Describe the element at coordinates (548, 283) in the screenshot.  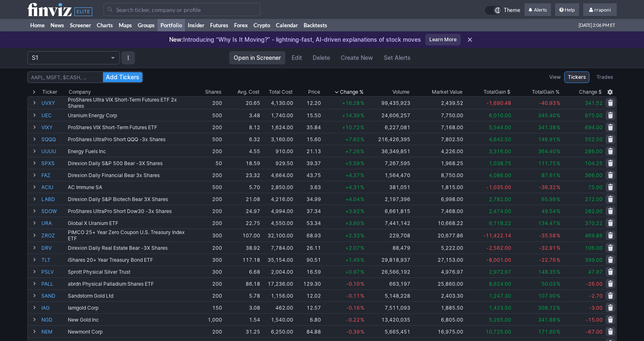
I see `span: 50.03` at that location.